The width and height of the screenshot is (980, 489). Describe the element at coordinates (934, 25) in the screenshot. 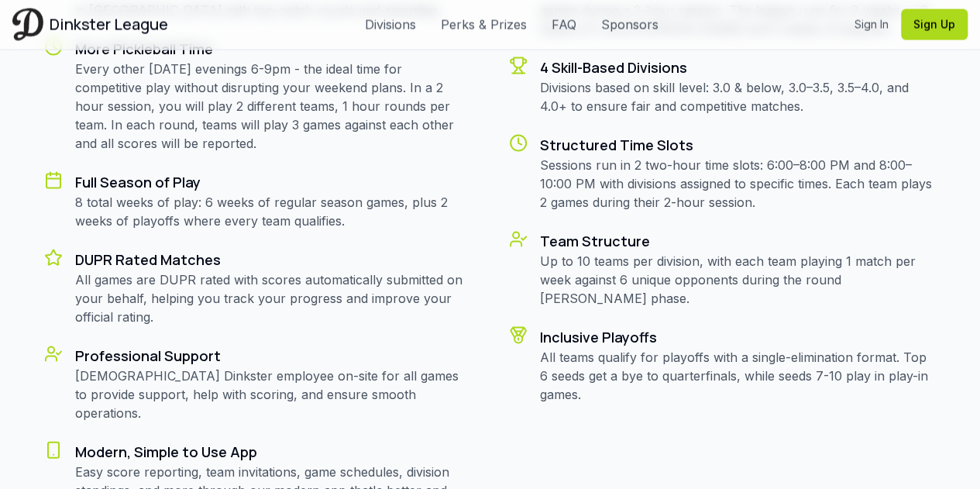

I see `a: Sign Up` at that location.